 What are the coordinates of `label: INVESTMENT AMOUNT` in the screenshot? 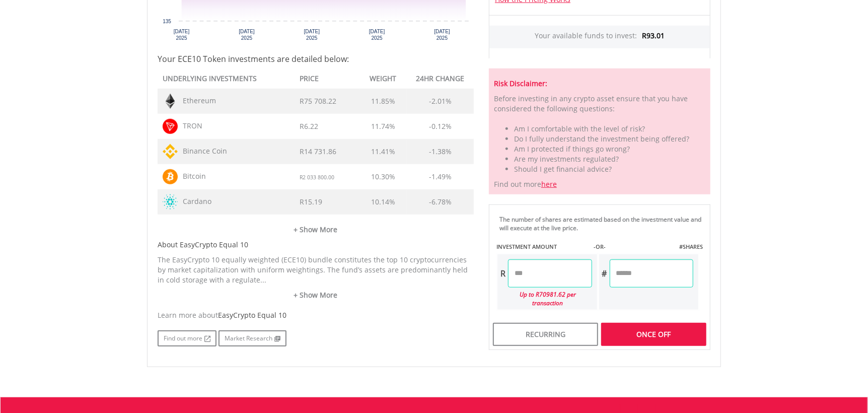 It's located at (527, 247).